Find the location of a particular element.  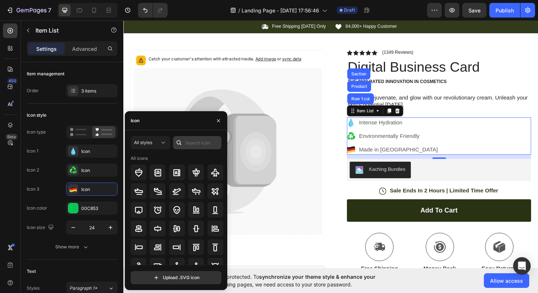

div: Product is located at coordinates (250, 71).